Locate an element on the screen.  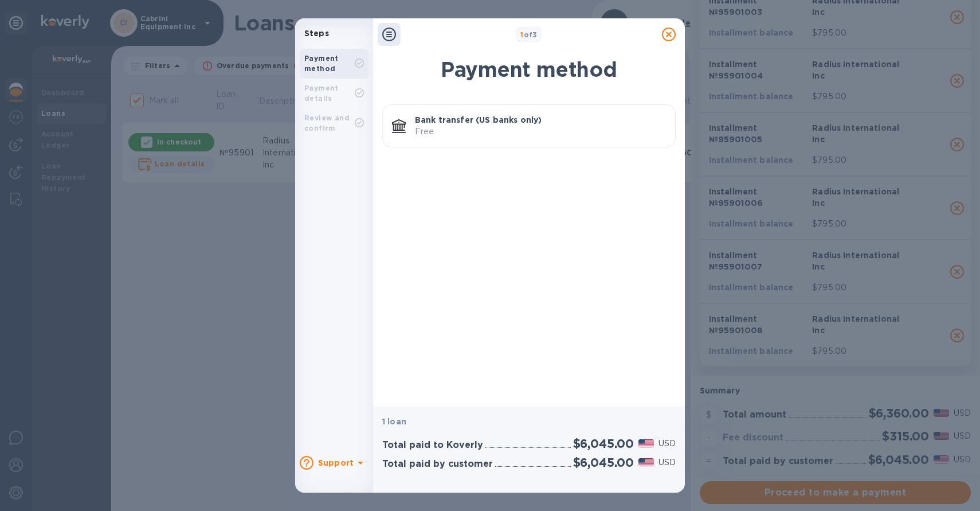
h3: Total paid by customer is located at coordinates (437, 464).